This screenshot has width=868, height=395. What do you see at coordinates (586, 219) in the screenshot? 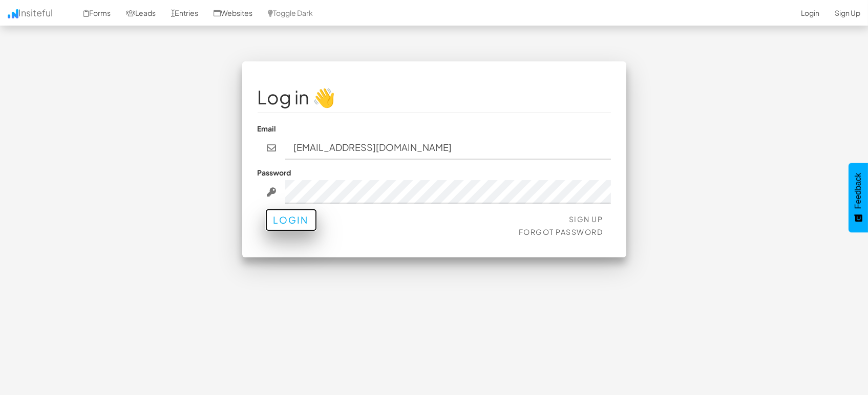
I see `a: Sign Up` at bounding box center [586, 219].